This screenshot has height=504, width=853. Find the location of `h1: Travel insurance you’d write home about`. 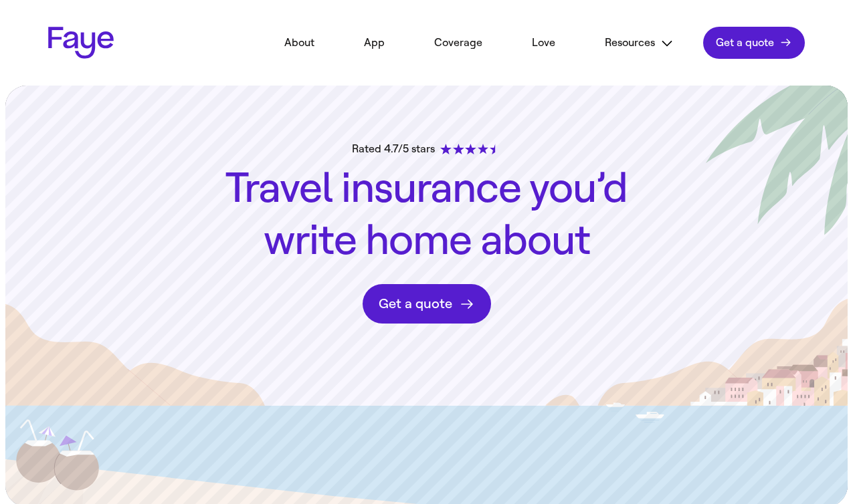

h1: Travel insurance you’d write home about is located at coordinates (427, 215).